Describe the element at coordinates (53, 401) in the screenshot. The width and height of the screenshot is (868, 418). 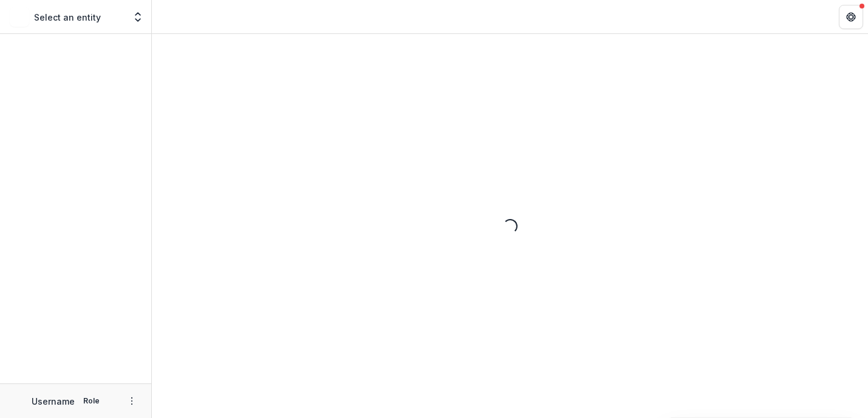
I see `p: Username` at that location.